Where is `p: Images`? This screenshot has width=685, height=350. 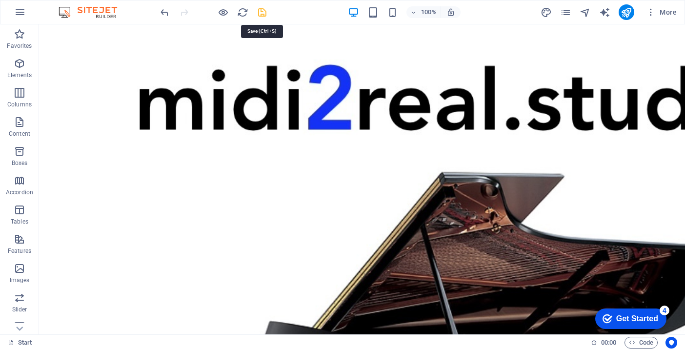
p: Images is located at coordinates (20, 280).